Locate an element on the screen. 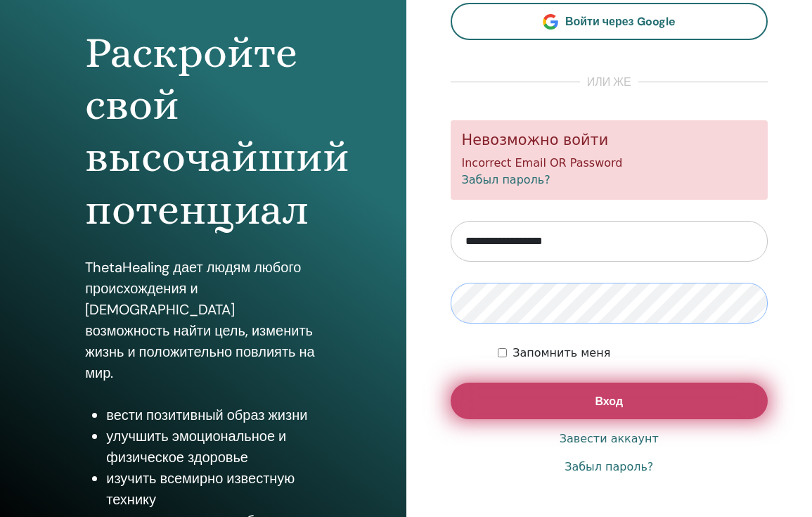 This screenshot has width=812, height=517. span: Вход is located at coordinates (609, 401).